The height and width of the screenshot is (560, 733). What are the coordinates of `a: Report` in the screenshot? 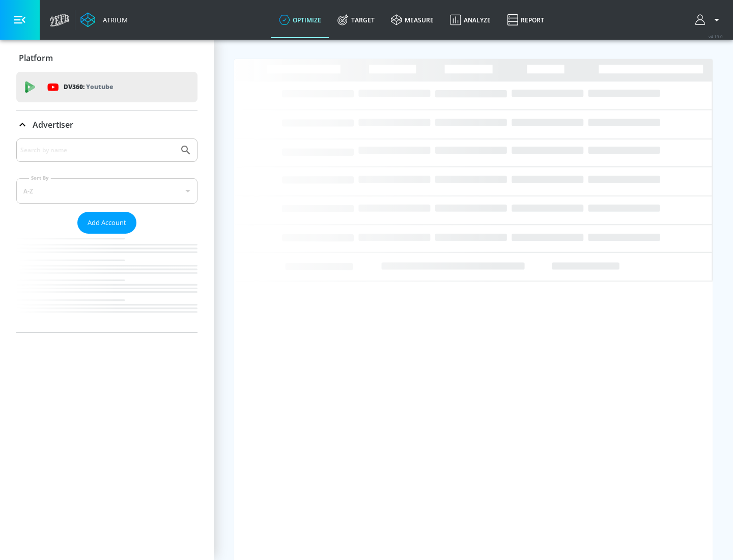 It's located at (525, 20).